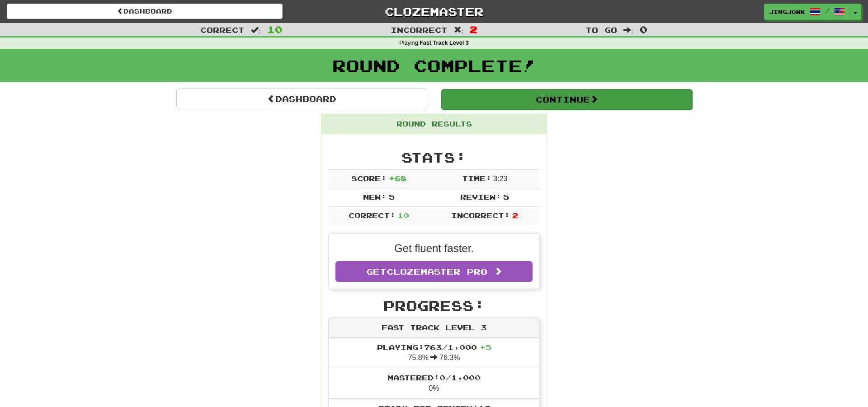 The height and width of the screenshot is (407, 868). Describe the element at coordinates (434, 377) in the screenshot. I see `span: Mastered: 0 / 1,000` at that location.